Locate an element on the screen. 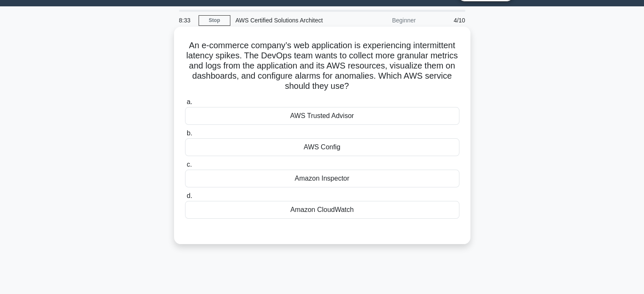 Image resolution: width=644 pixels, height=294 pixels. div: 8:33 is located at coordinates (186, 20).